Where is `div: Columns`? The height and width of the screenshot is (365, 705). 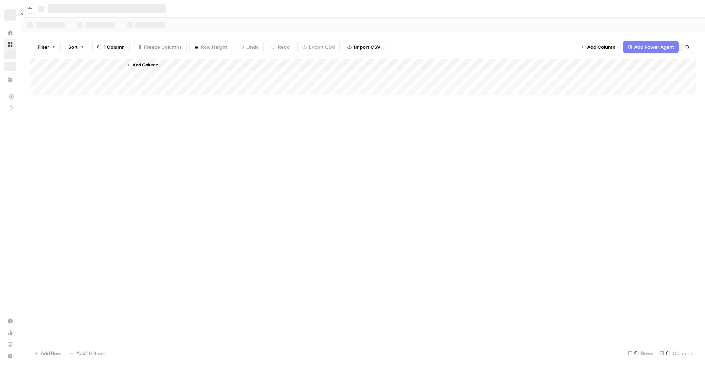 div: Columns is located at coordinates (676, 353).